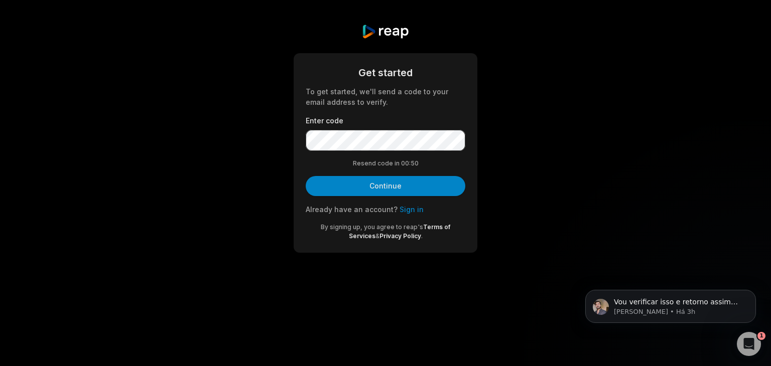  What do you see at coordinates (372, 227) in the screenshot?
I see `span: By signing up, you agree to reap's` at bounding box center [372, 227].